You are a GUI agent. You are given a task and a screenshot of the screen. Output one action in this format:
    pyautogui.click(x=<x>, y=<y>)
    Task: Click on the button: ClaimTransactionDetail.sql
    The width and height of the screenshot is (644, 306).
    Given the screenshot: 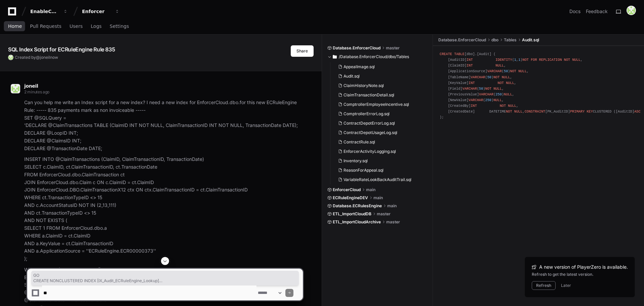 What is the action you would take?
    pyautogui.click(x=379, y=95)
    